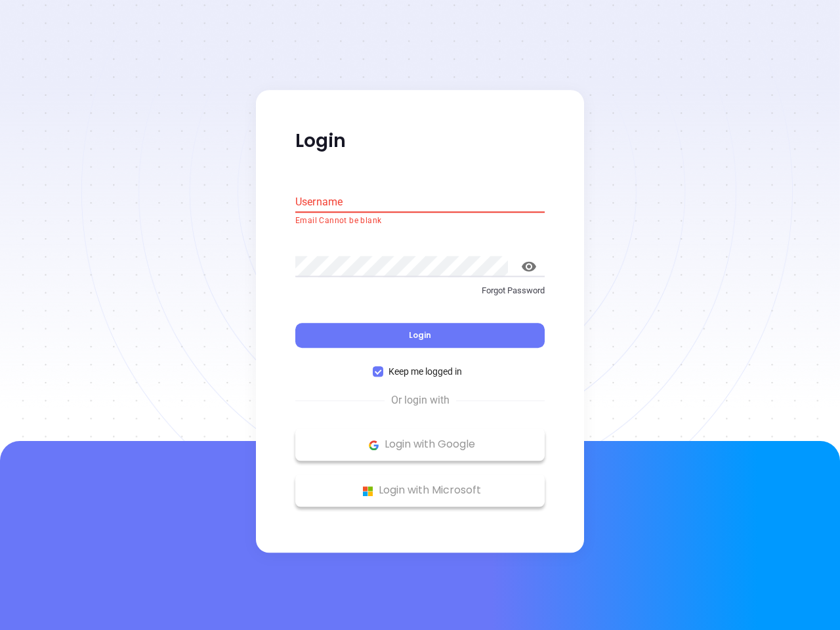 The image size is (840, 630). Describe the element at coordinates (420, 221) in the screenshot. I see `p: Email Cannot be blank` at that location.